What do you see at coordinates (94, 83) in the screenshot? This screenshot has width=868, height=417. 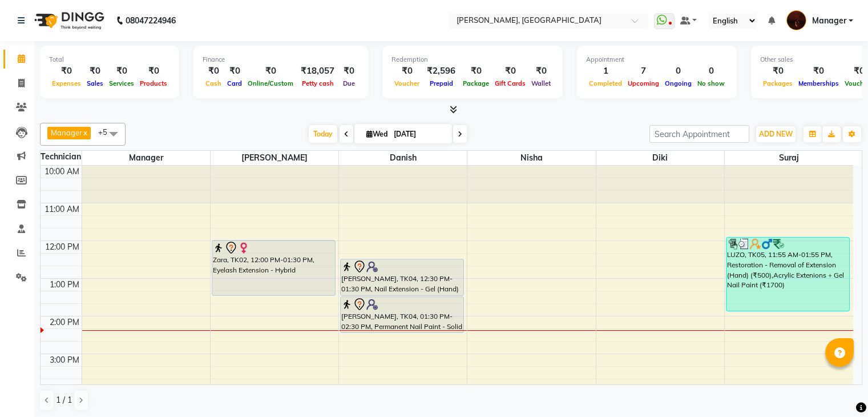 I see `span: Sales` at bounding box center [94, 83].